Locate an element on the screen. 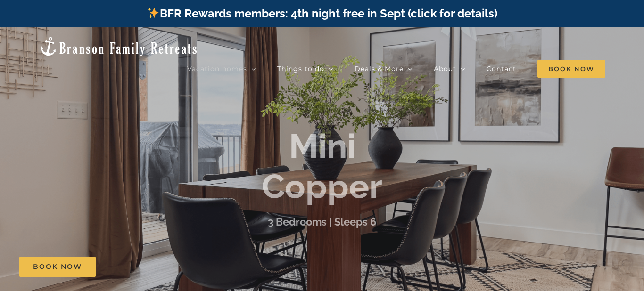 Image resolution: width=644 pixels, height=291 pixels. a: Book Now is located at coordinates (58, 267).